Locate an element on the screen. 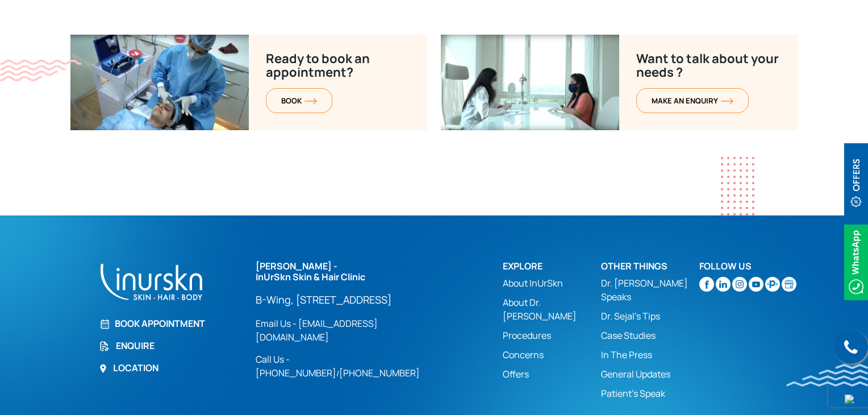 This screenshot has height=415, width=868. img: youtube is located at coordinates (756, 284).